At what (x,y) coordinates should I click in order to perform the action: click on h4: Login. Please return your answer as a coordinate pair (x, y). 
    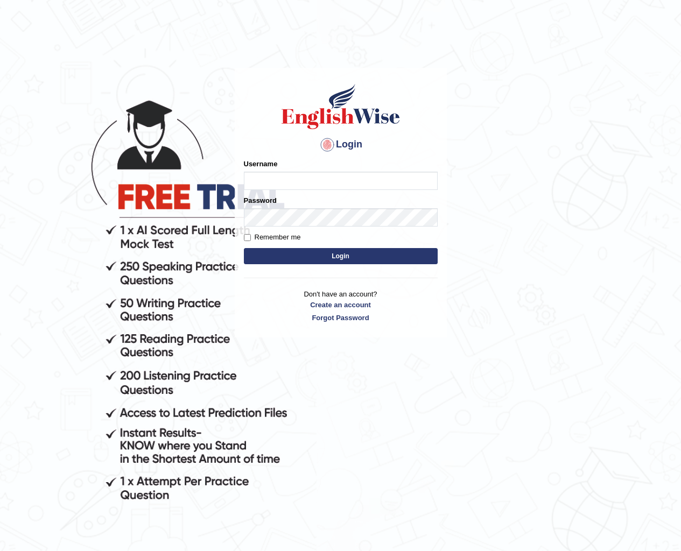
    Looking at the image, I should click on (341, 145).